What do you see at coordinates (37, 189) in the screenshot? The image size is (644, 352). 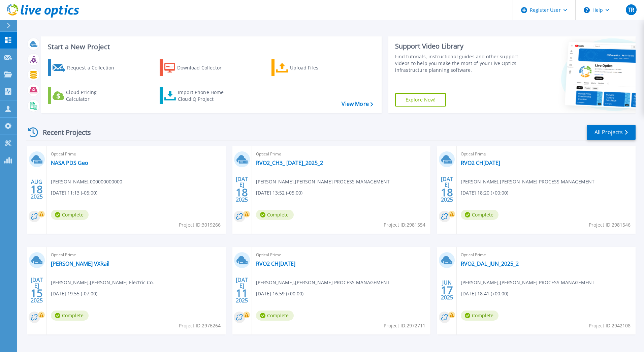 I see `div: AUG 2025` at bounding box center [37, 189].